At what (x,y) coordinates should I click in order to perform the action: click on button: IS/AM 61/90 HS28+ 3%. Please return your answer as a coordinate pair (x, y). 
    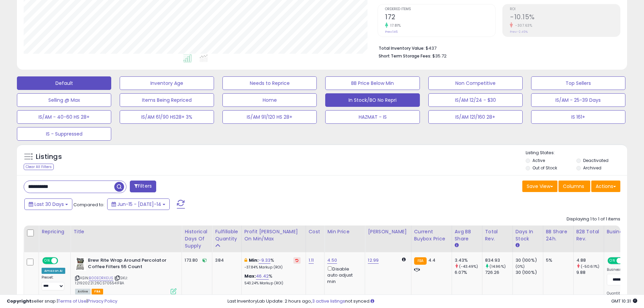
    Looking at the image, I should click on (167, 117).